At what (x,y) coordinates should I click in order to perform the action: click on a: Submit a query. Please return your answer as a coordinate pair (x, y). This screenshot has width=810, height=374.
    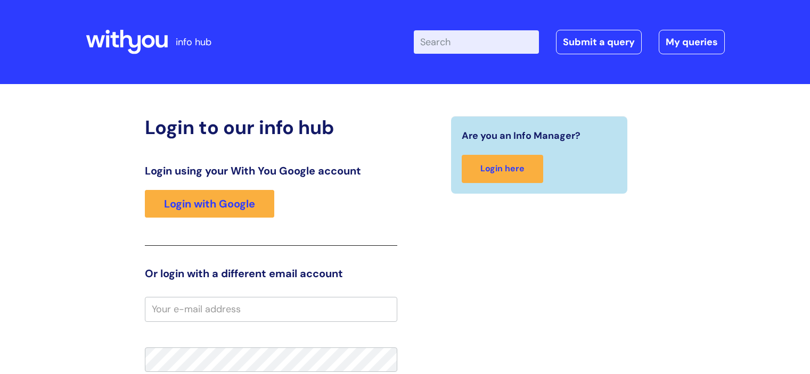
    Looking at the image, I should click on (599, 42).